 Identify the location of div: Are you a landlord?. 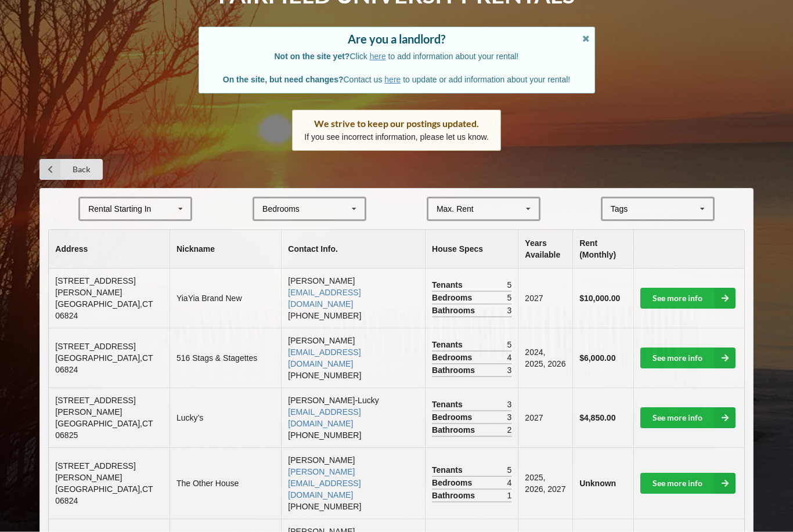
(396, 40).